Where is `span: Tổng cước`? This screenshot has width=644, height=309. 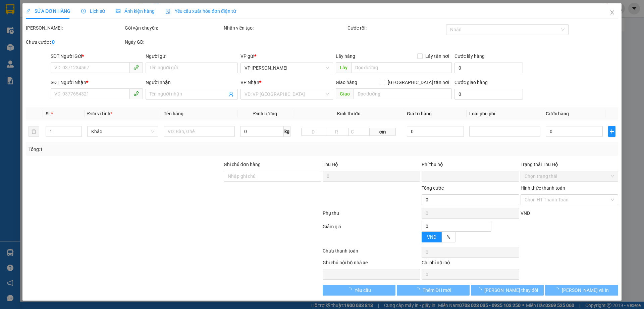 span: Tổng cước is located at coordinates (433, 188).